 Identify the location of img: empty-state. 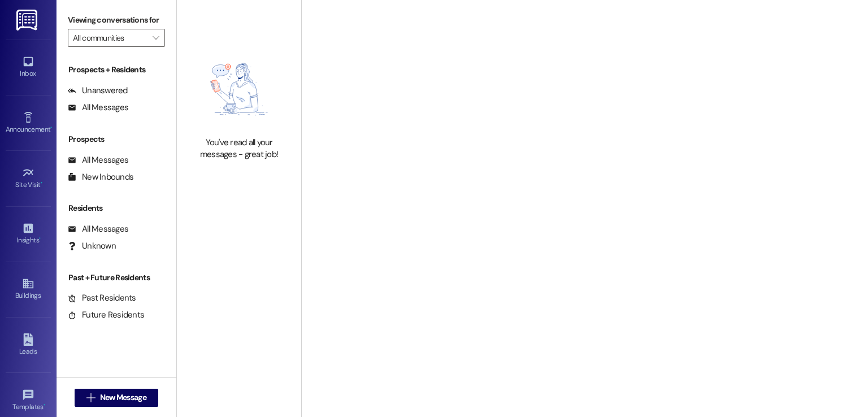
(239, 89).